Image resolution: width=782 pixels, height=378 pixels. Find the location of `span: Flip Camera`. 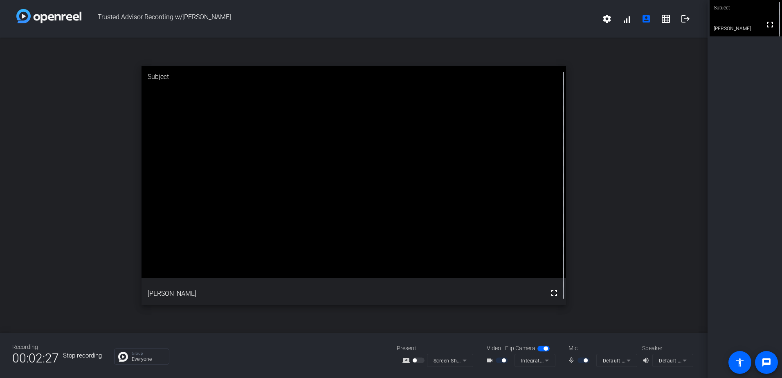

span: Flip Camera is located at coordinates (520, 348).